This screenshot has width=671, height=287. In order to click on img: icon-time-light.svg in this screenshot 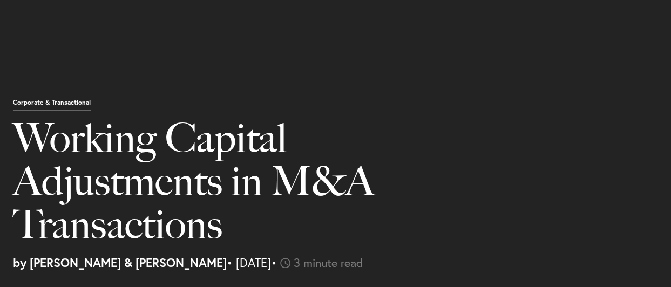, I will do `click(285, 263)`.